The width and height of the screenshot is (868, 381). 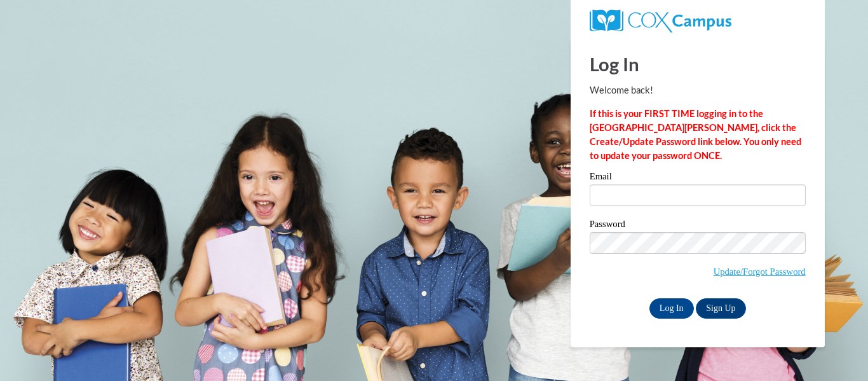 What do you see at coordinates (759, 272) in the screenshot?
I see `a: Update/Forgot Password` at bounding box center [759, 272].